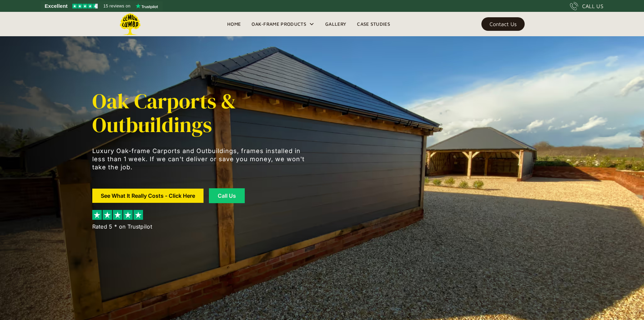 The width and height of the screenshot is (644, 320). I want to click on a: Case Studies, so click(374, 24).